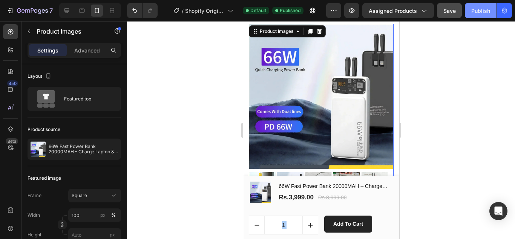 The image size is (515, 239). What do you see at coordinates (89, 176) in the screenshot?
I see `div: Rs.8,999.00` at bounding box center [89, 176].